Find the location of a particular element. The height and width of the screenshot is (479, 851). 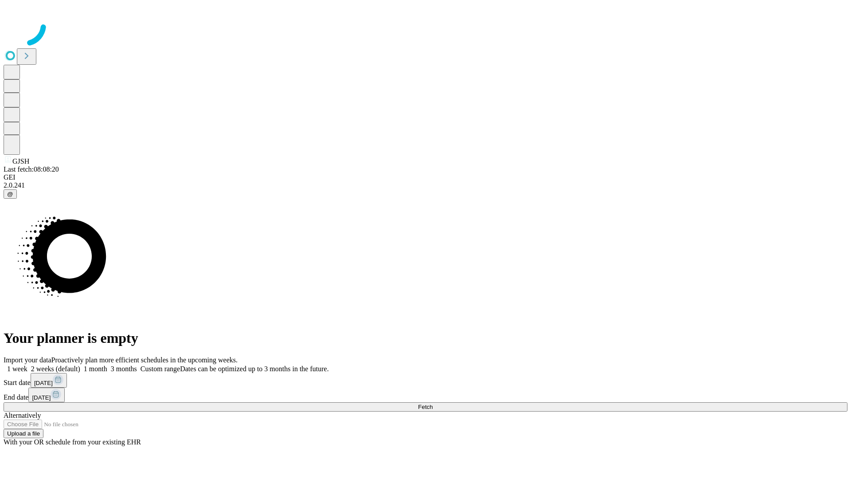

span: 1 week is located at coordinates (17, 368).